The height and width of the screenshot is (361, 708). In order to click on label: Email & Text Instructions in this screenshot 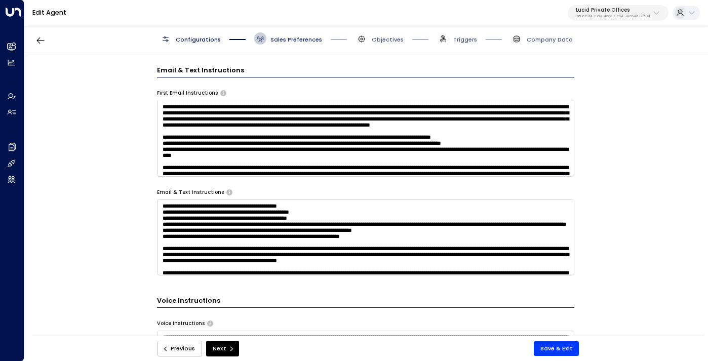, I will do `click(191, 193)`.